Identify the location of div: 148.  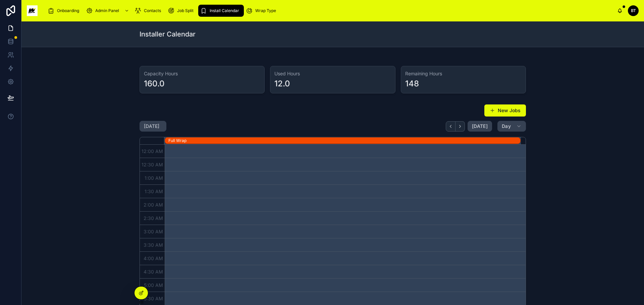
(412, 84).